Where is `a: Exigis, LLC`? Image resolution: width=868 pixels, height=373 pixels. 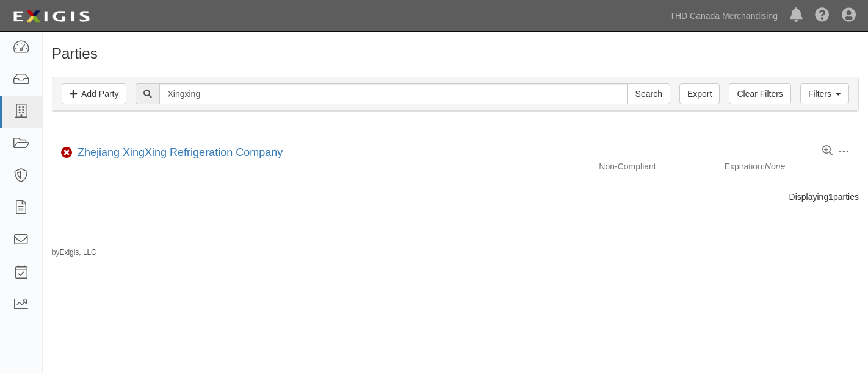
a: Exigis, LLC is located at coordinates (78, 252).